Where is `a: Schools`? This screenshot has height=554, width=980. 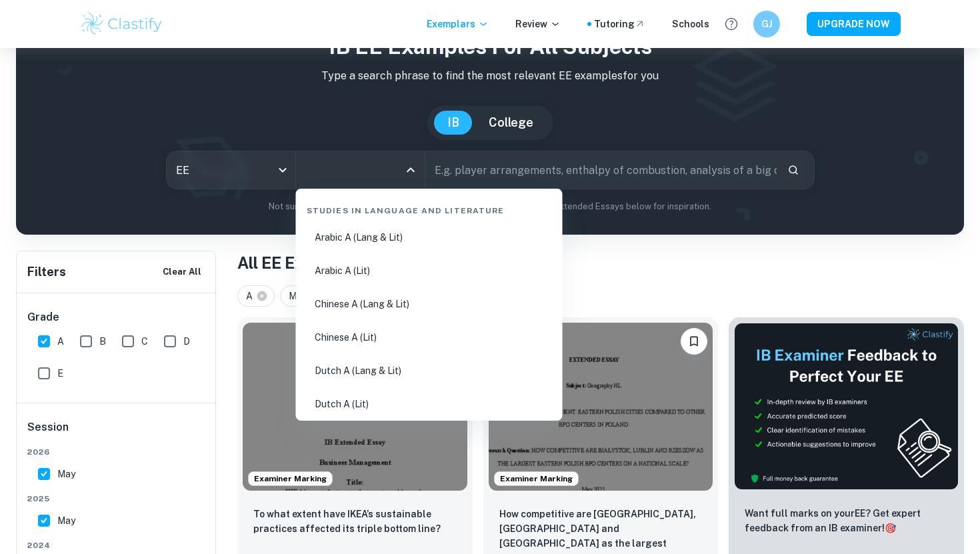
a: Schools is located at coordinates (691, 24).